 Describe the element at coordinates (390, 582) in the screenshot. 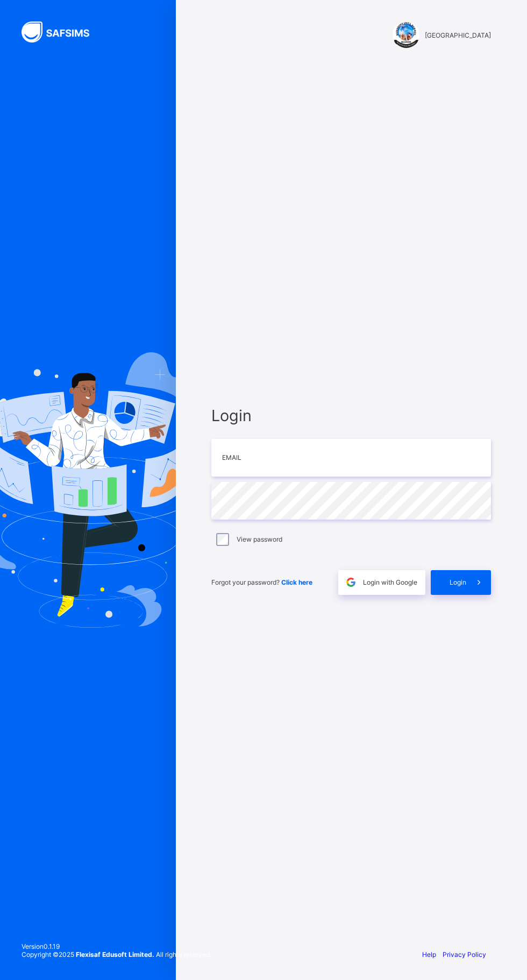

I see `span: Login with Google` at that location.